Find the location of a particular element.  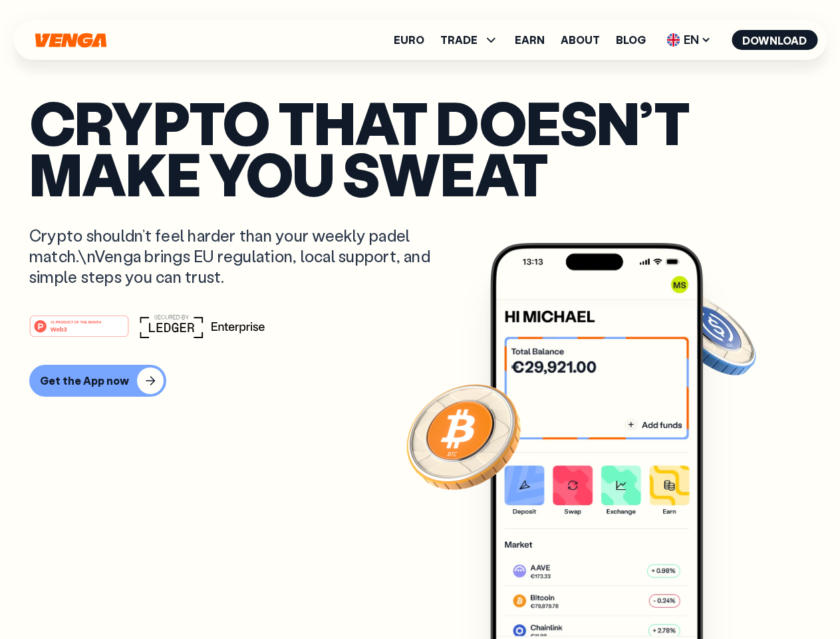

a: Blog is located at coordinates (631, 40).